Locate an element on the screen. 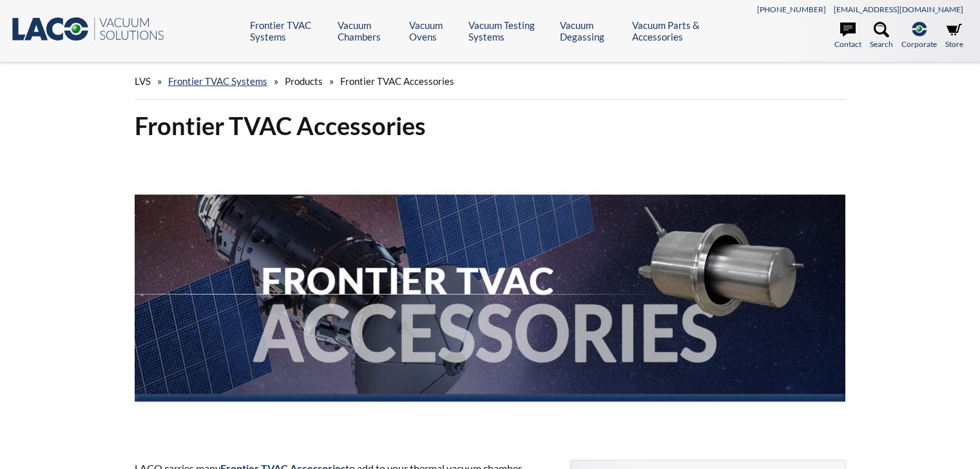 Image resolution: width=980 pixels, height=469 pixels. a: Vacuum Chambers is located at coordinates (369, 31).